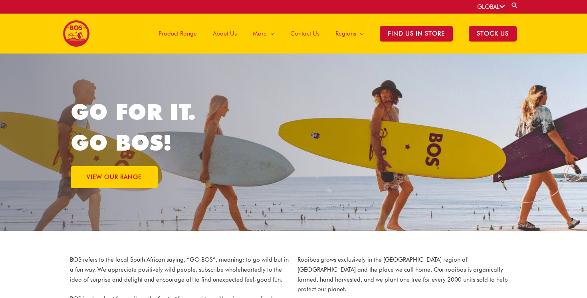 The image size is (587, 298). I want to click on a: Contact Us, so click(305, 34).